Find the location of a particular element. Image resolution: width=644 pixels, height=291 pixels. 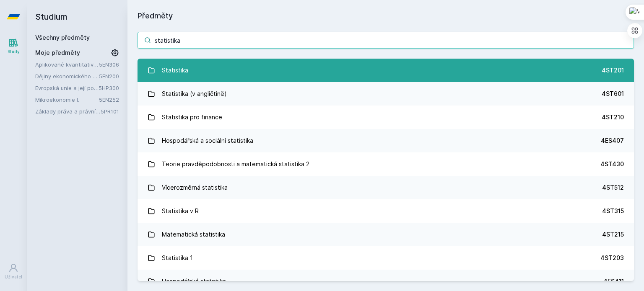

a: Hospodářská a sociální statistika 4ES407 is located at coordinates (385, 141).